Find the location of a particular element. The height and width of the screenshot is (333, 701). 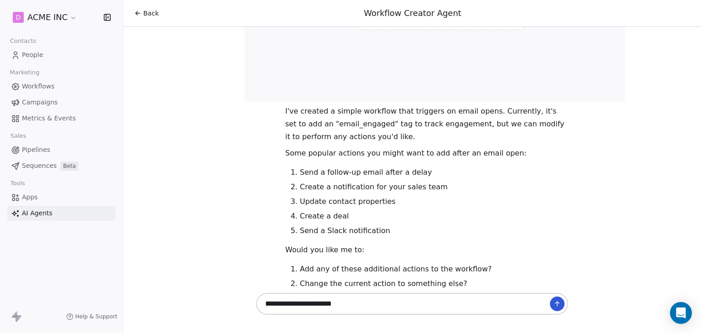

span: People is located at coordinates (32, 55).